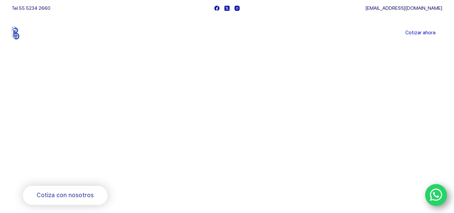 The image size is (454, 213). I want to click on span: Rodamientos y refacciones industriales, so click(89, 172).